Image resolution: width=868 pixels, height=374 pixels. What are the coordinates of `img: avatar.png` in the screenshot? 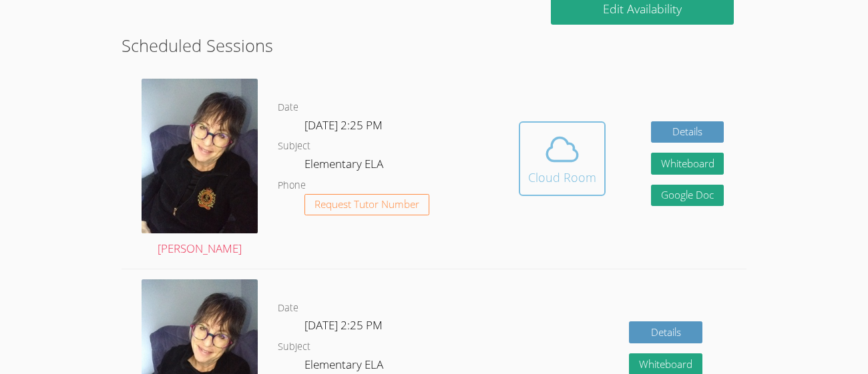 It's located at (200, 156).